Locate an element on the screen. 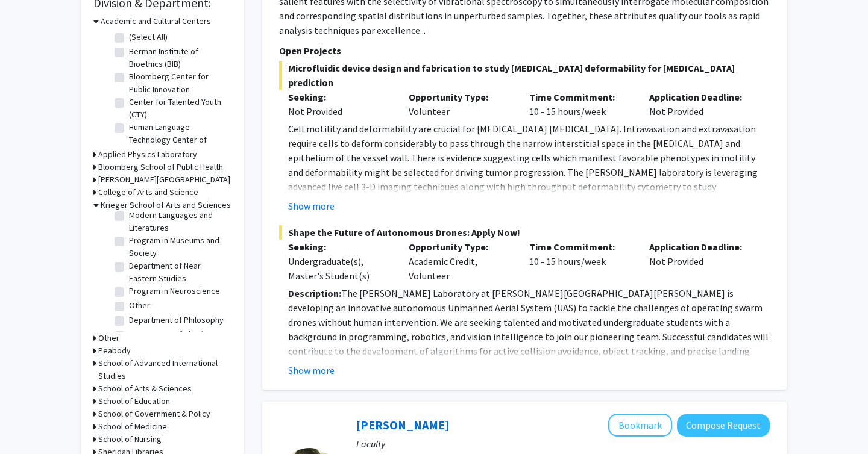 This screenshot has height=454, width=868. label: Modern Languages and Literatures is located at coordinates (179, 221).